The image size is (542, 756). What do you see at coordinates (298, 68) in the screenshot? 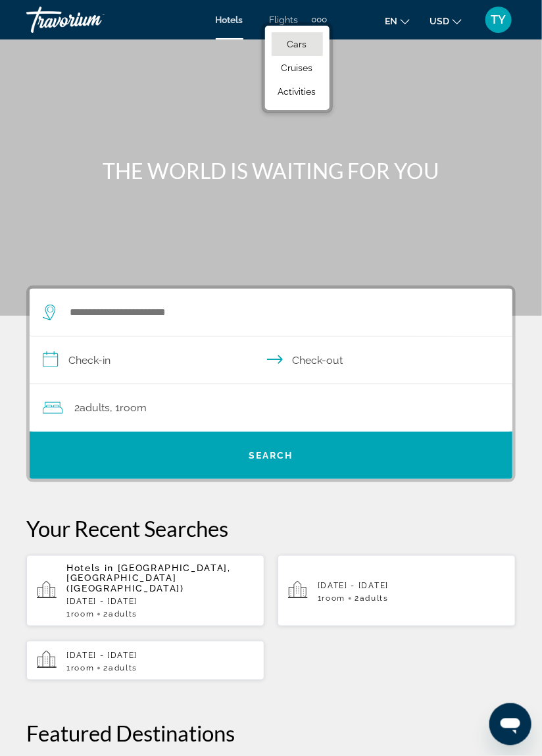
I see `span: Cruises` at bounding box center [298, 68].